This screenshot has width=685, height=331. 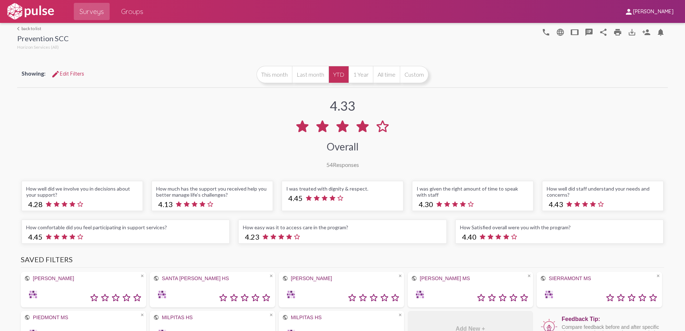 What do you see at coordinates (603, 192) in the screenshot?
I see `div: How well did staff understand your needs and concerns?` at bounding box center [603, 192].